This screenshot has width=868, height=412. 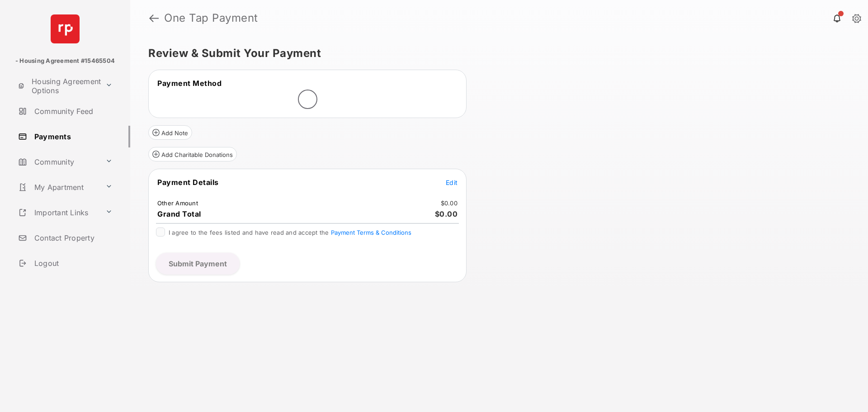 What do you see at coordinates (58, 187) in the screenshot?
I see `a: My Apartment` at bounding box center [58, 187].